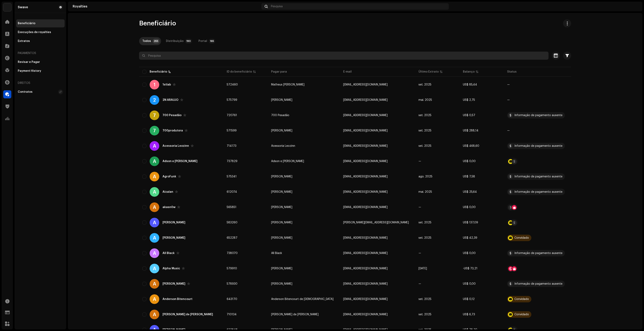 The image size is (644, 331). Describe the element at coordinates (469, 299) in the screenshot. I see `span: US$ 0,12` at that location.